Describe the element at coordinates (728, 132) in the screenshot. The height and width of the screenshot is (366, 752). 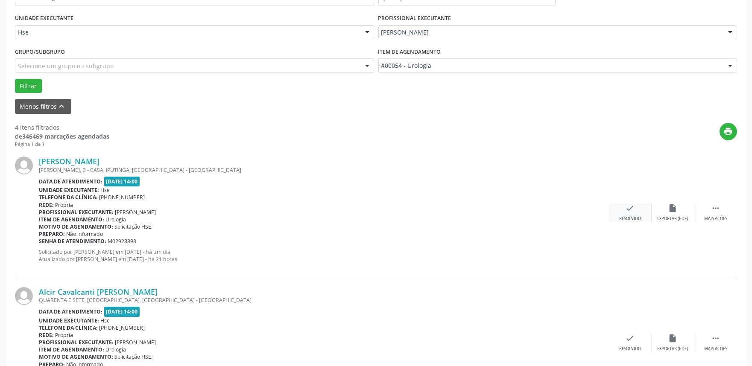
I see `button: print` at that location.